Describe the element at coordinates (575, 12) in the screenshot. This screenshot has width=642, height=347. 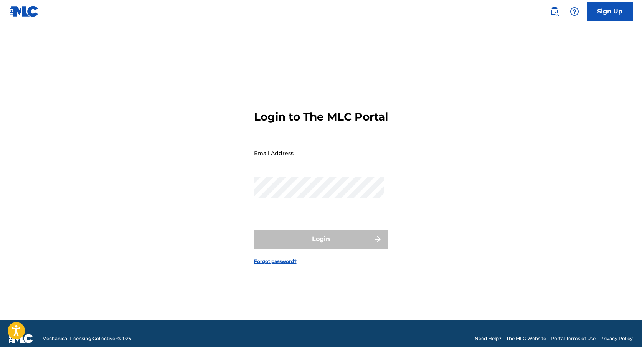
I see `div: Help` at that location.